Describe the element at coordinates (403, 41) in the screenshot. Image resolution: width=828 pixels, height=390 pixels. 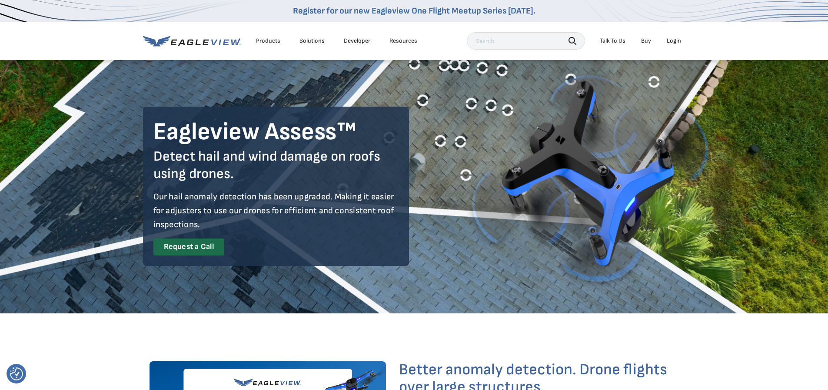
I see `div: Resources` at that location.